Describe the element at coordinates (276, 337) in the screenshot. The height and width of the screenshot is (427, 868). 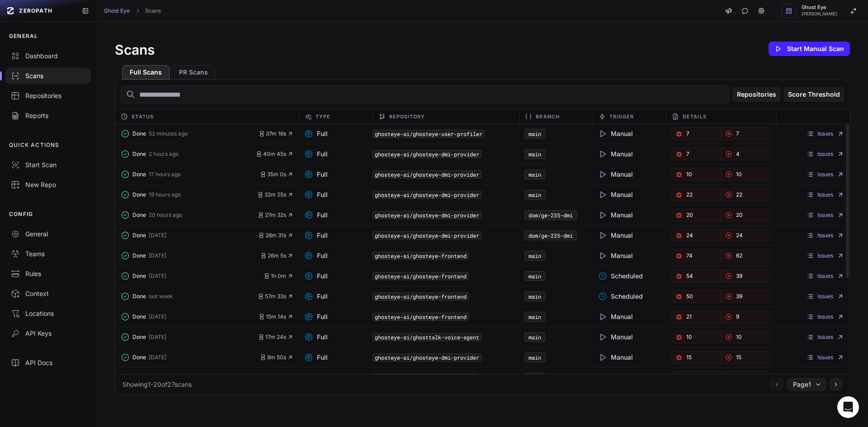
I see `button: 17m 24s` at that location.